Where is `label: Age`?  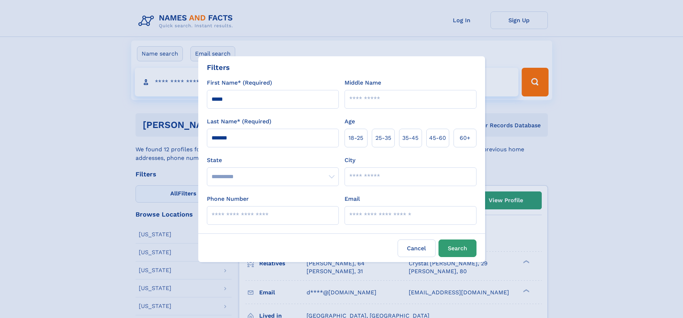 label: Age is located at coordinates (350, 122).